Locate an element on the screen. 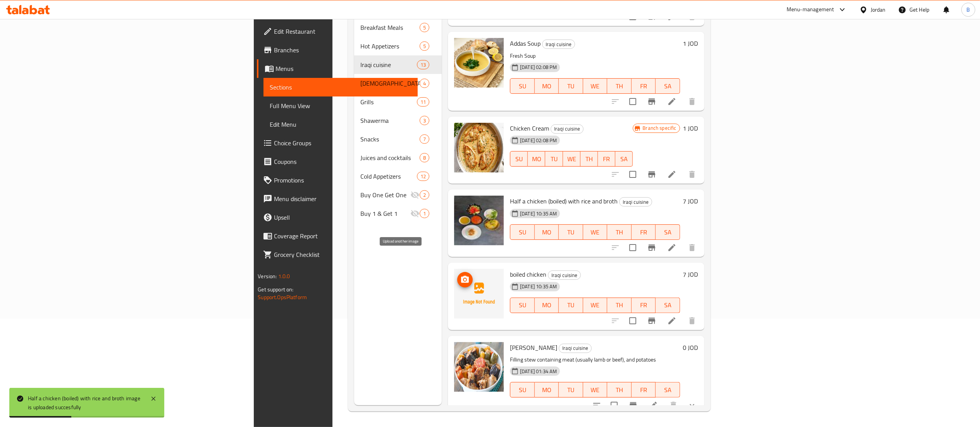  img: boiled chicken is located at coordinates (479, 294).